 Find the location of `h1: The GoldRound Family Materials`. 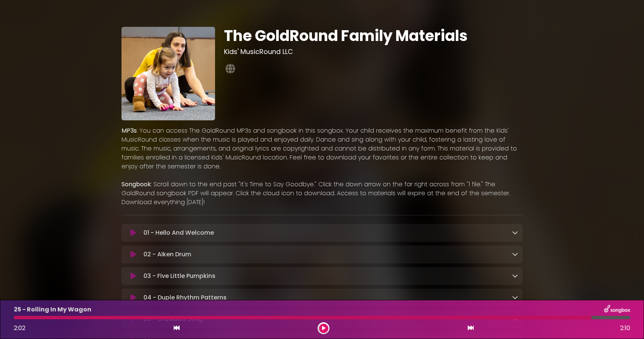

h1: The GoldRound Family Materials is located at coordinates (373, 36).